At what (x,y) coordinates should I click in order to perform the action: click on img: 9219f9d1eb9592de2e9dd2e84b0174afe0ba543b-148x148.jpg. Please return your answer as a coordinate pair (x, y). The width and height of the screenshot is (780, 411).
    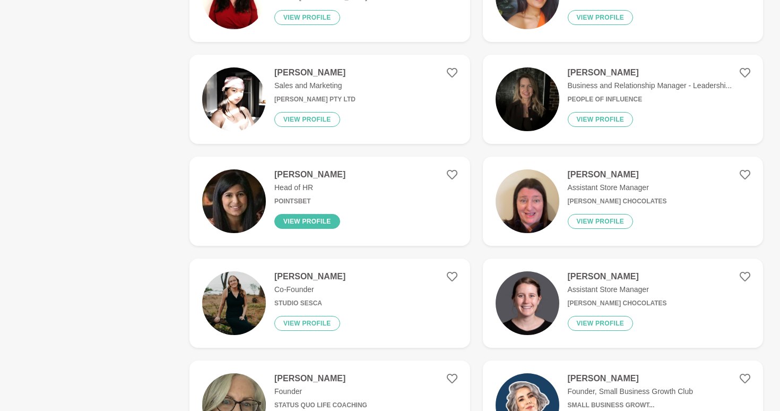
    Looking at the image, I should click on (234, 201).